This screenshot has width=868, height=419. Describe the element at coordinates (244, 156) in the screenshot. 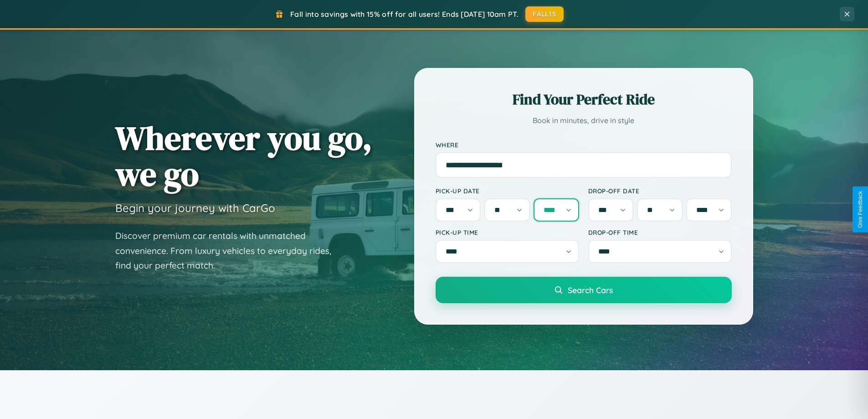

I see `h1: Wherever you go, we go` at that location.